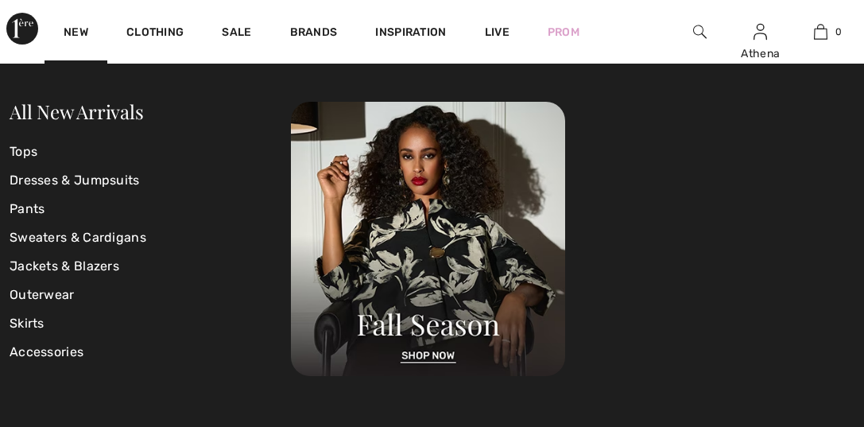 Image resolution: width=864 pixels, height=427 pixels. Describe the element at coordinates (699, 32) in the screenshot. I see `img: search the website` at that location.